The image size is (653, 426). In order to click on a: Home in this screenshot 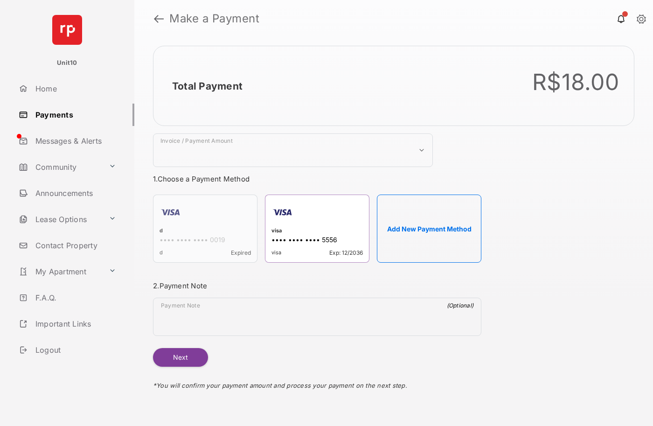, I will do `click(75, 89)`.